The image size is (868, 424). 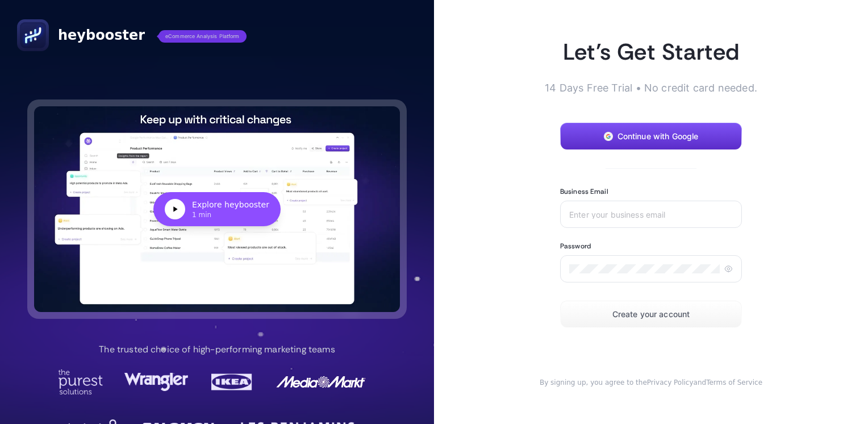 I want to click on img: Wrangler, so click(x=156, y=382).